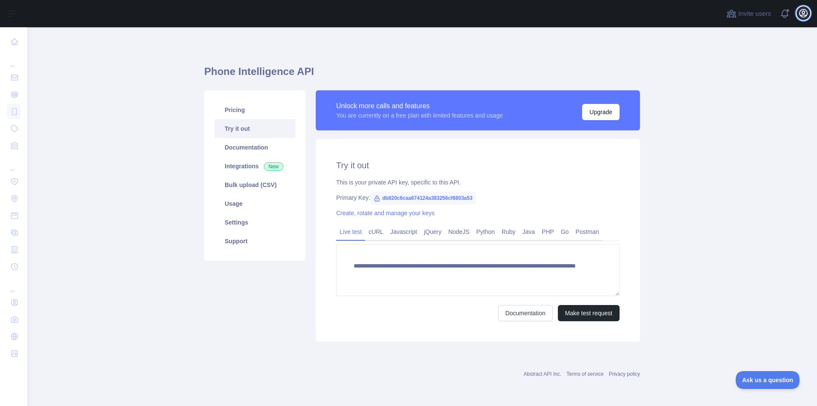 This screenshot has height=406, width=817. Describe the element at coordinates (529, 231) in the screenshot. I see `a: Java` at that location.